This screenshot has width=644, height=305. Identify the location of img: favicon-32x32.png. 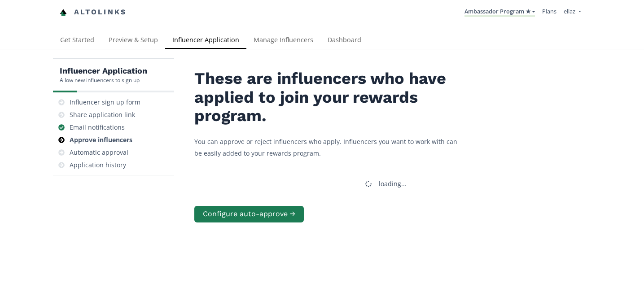
(63, 13).